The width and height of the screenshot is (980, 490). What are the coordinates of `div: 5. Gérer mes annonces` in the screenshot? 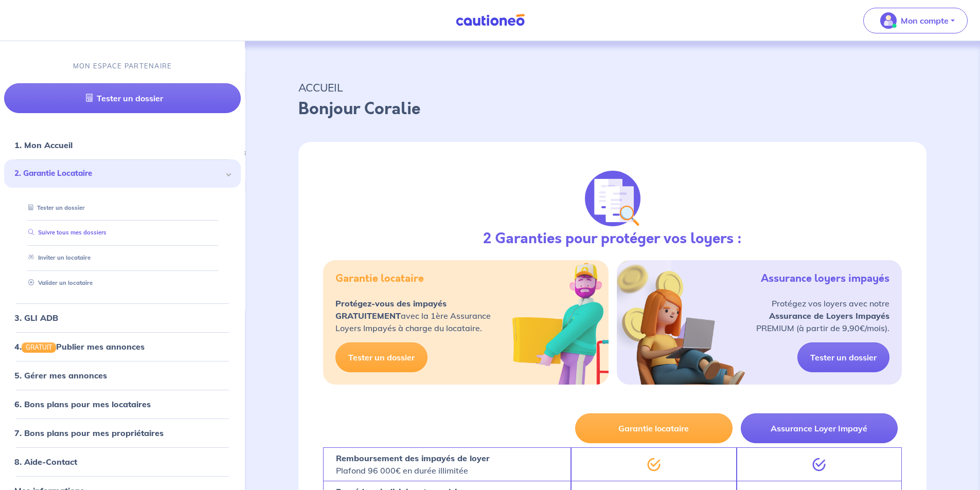 It's located at (122, 375).